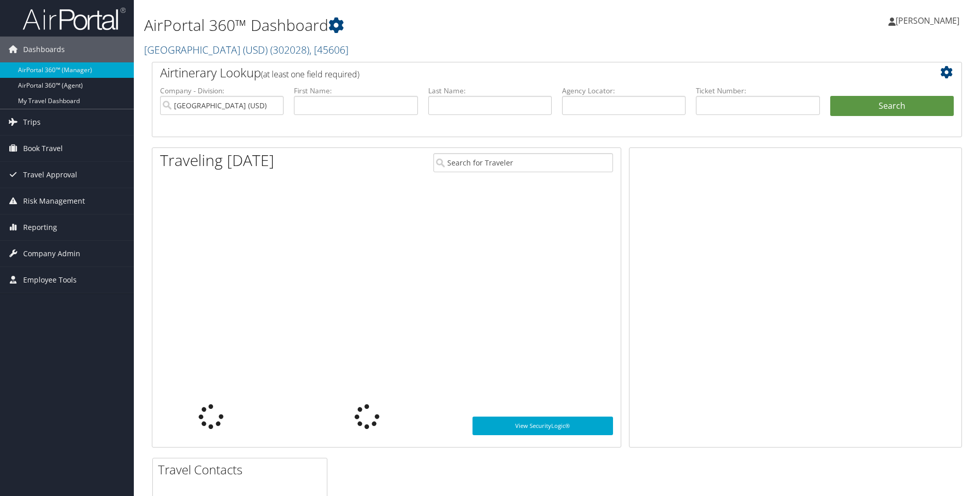 This screenshot has height=496, width=980. I want to click on span: ( 302028 ), so click(290, 50).